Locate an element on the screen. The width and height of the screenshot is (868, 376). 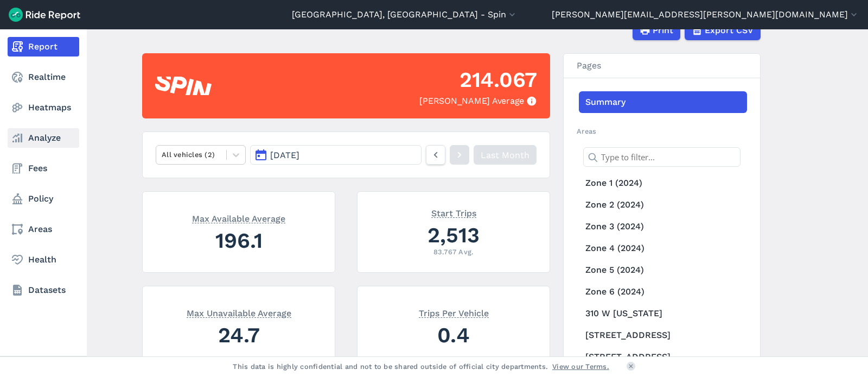
a: Zone 2 (2024) is located at coordinates (663, 205).